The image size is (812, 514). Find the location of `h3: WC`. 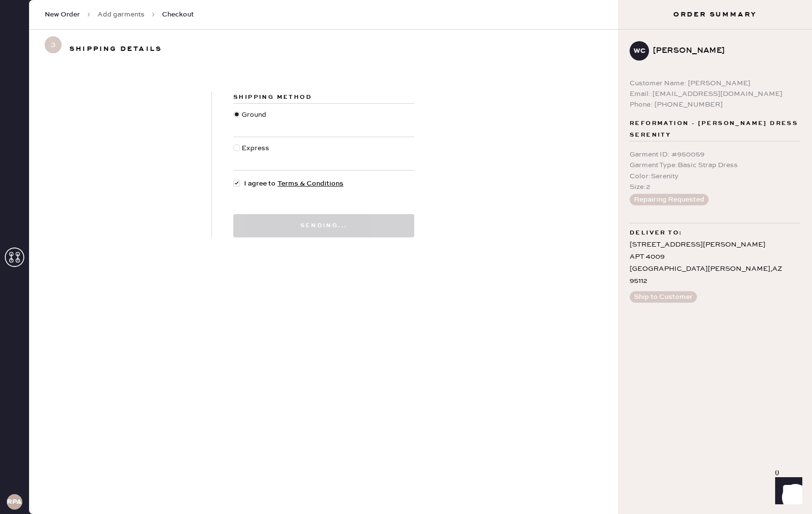

h3: WC is located at coordinates (639, 51).